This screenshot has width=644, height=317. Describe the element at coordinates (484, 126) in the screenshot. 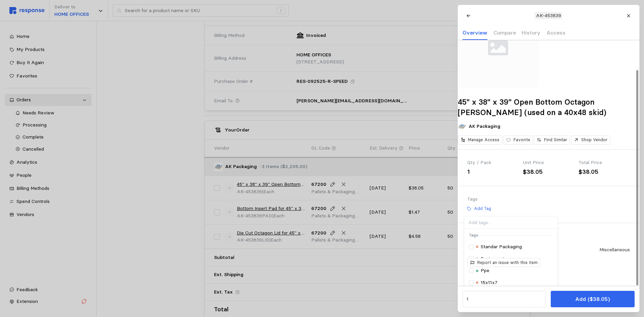

I see `p: AK Packaging` at that location.